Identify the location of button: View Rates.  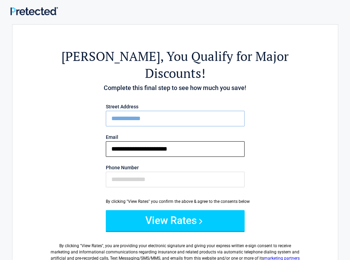
(175, 221).